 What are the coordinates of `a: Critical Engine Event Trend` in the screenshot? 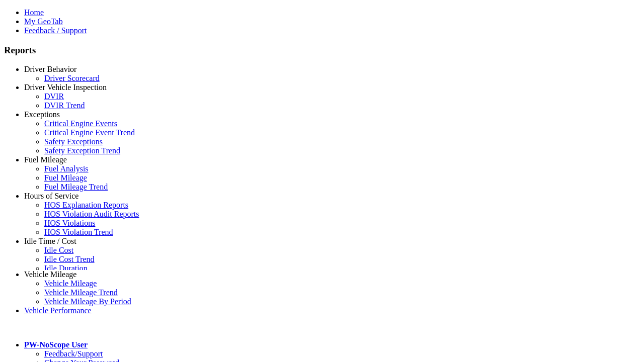 It's located at (90, 132).